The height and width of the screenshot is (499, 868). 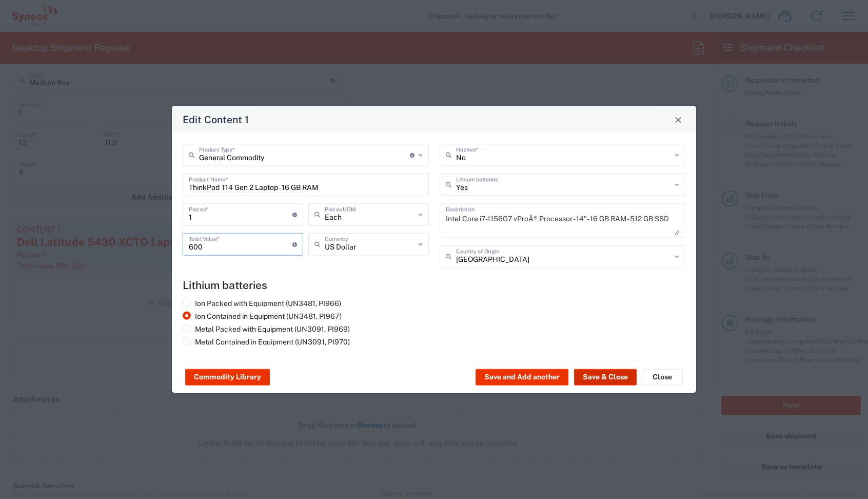 What do you see at coordinates (227, 377) in the screenshot?
I see `button: Commodity Library` at bounding box center [227, 377].